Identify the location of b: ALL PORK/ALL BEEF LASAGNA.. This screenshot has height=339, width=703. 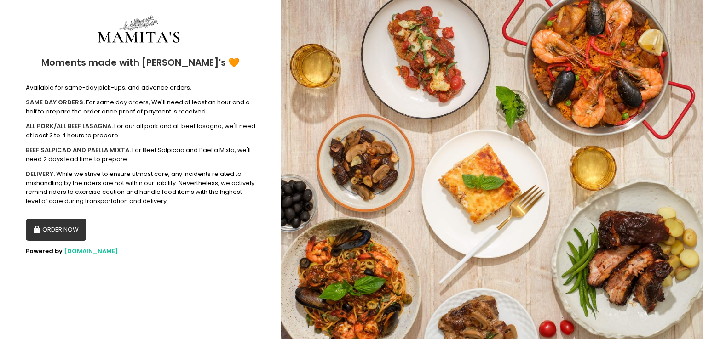
(69, 126).